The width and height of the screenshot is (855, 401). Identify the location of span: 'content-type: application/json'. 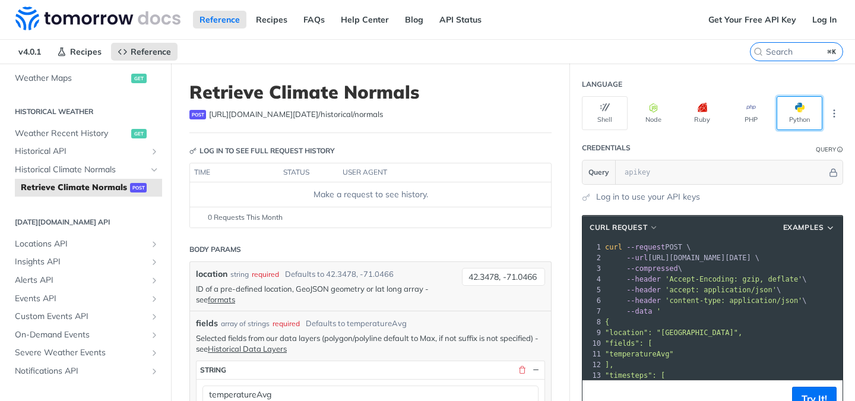
(733, 300).